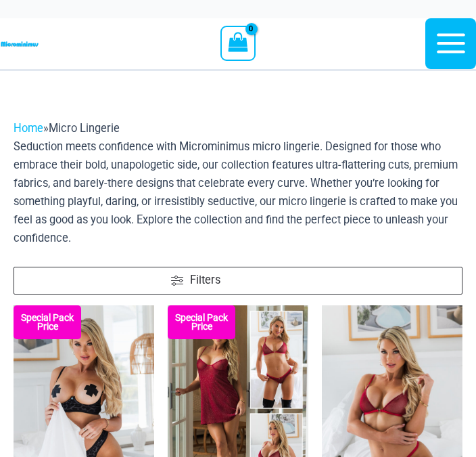 The width and height of the screenshot is (476, 457). Describe the element at coordinates (84, 128) in the screenshot. I see `span: Micro Lingerie` at that location.